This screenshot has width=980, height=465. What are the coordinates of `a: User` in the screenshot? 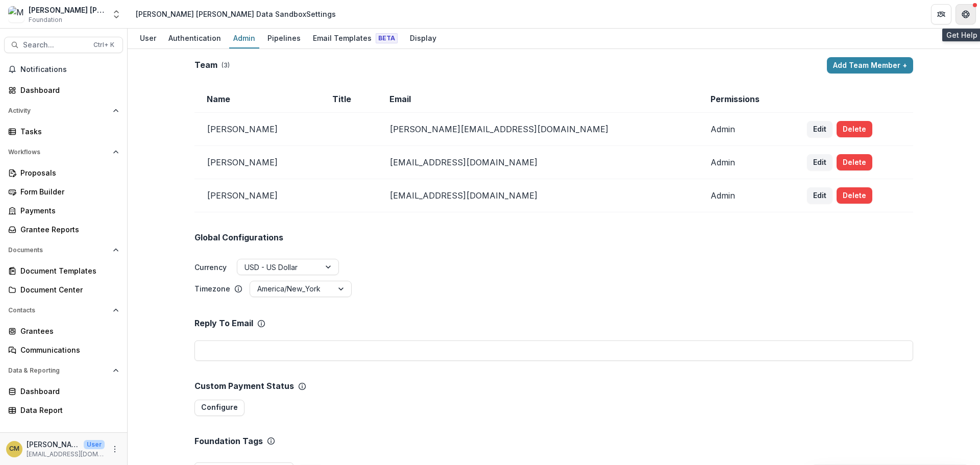 It's located at (148, 39).